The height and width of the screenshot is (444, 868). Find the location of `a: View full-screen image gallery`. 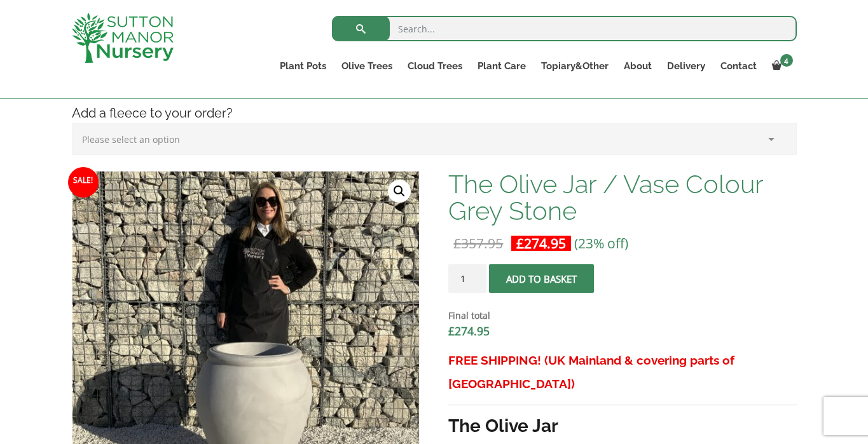

a: View full-screen image gallery is located at coordinates (399, 192).